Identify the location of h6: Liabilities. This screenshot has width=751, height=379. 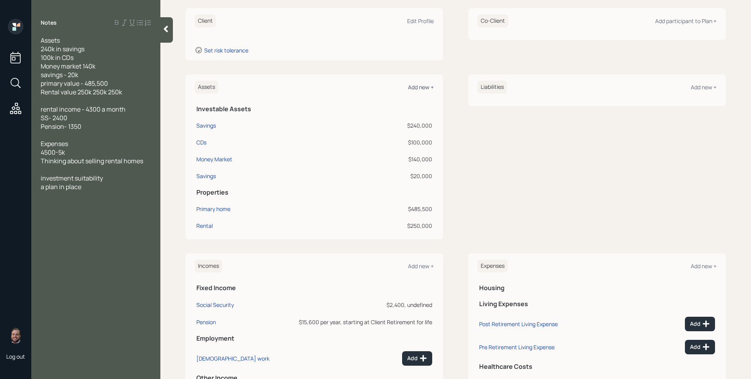
(492, 87).